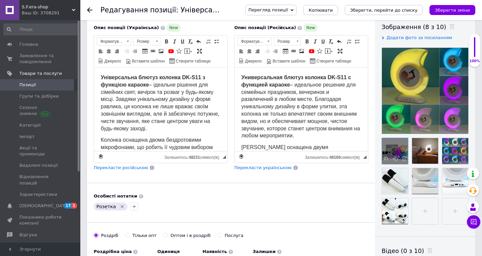 This screenshot has height=256, width=482. Describe the element at coordinates (90, 10) in the screenshot. I see `div: Повернутися назад` at that location.